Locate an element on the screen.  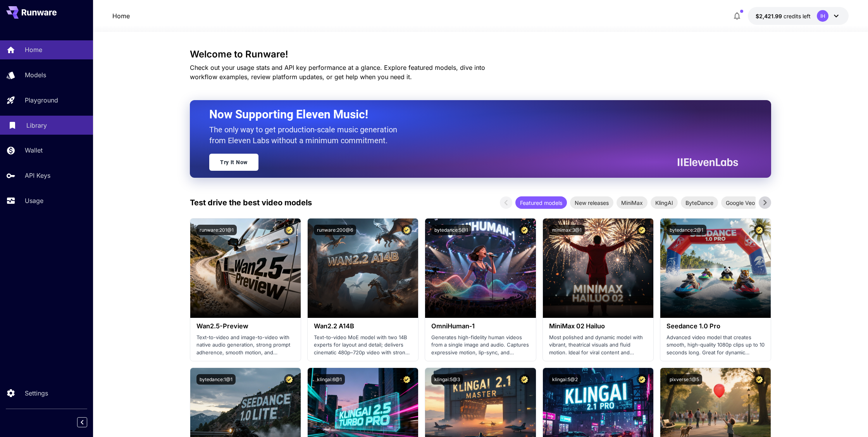
button: $2,421.98761IH is located at coordinates (799, 16).